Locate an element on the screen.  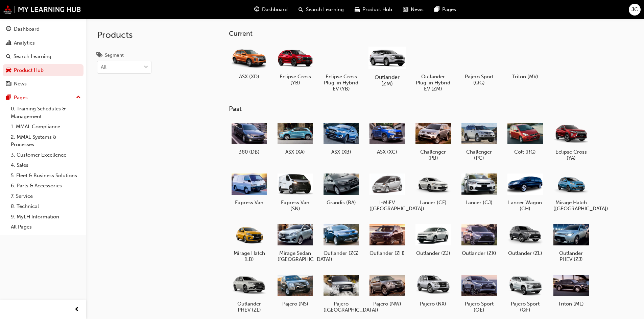
span: Product Hub is located at coordinates (377, 10).